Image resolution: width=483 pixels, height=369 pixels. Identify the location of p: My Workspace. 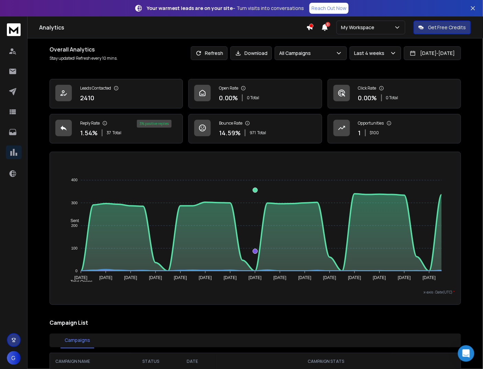
(359, 27).